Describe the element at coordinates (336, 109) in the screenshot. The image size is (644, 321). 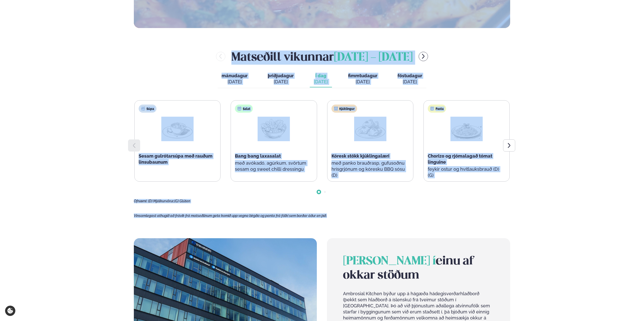
I see `img: chicken.svg` at that location.